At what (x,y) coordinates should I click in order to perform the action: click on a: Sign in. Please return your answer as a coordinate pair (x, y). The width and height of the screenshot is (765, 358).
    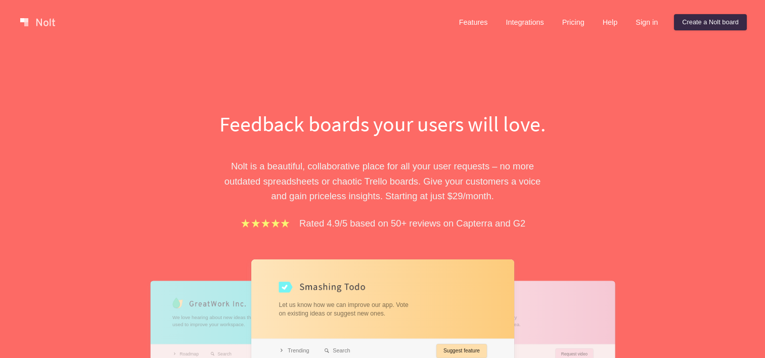
    Looking at the image, I should click on (647, 22).